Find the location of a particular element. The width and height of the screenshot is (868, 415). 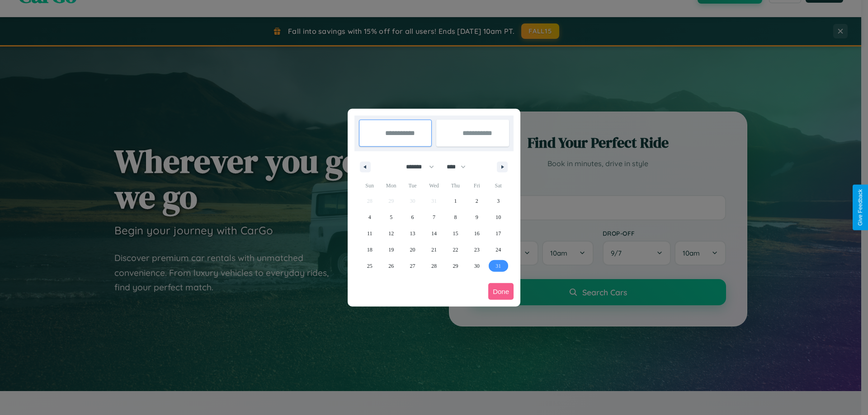

button: 6 is located at coordinates (412, 217).